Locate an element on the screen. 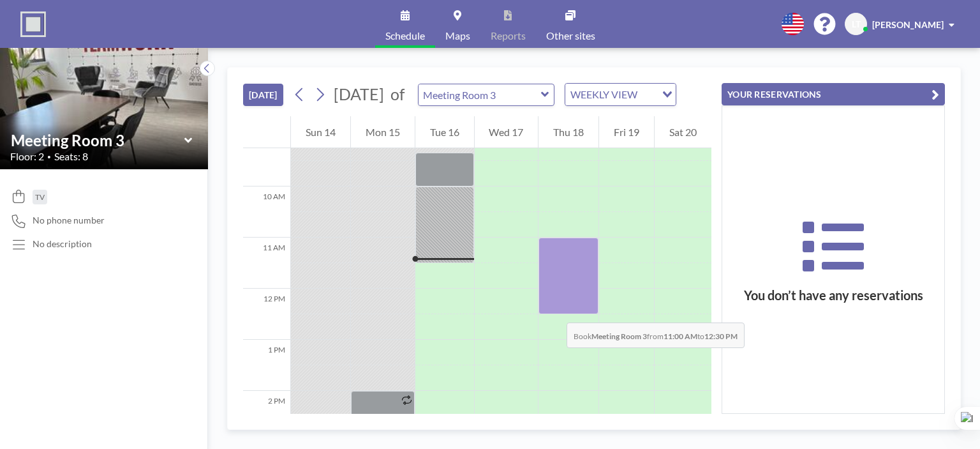 The height and width of the screenshot is (449, 980). div: Search for option is located at coordinates (620, 94).